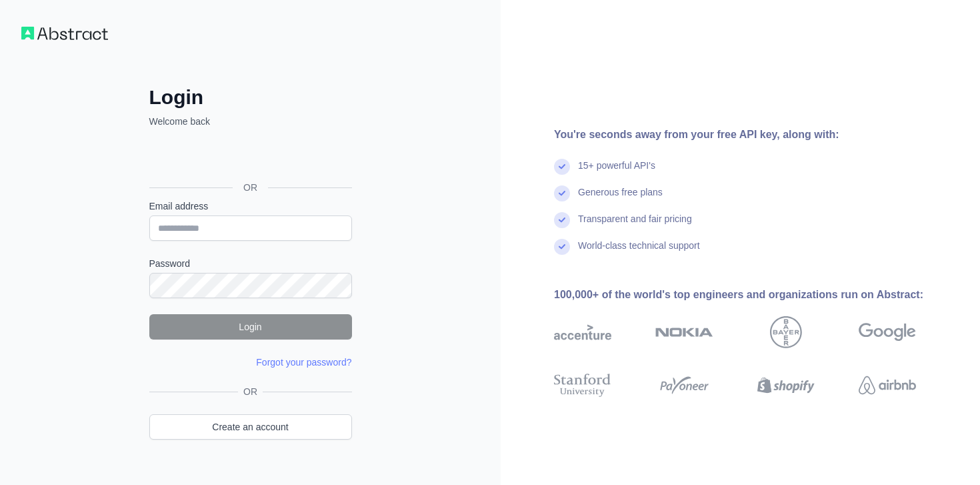  What do you see at coordinates (887, 385) in the screenshot?
I see `img: airbnb` at bounding box center [887, 385].